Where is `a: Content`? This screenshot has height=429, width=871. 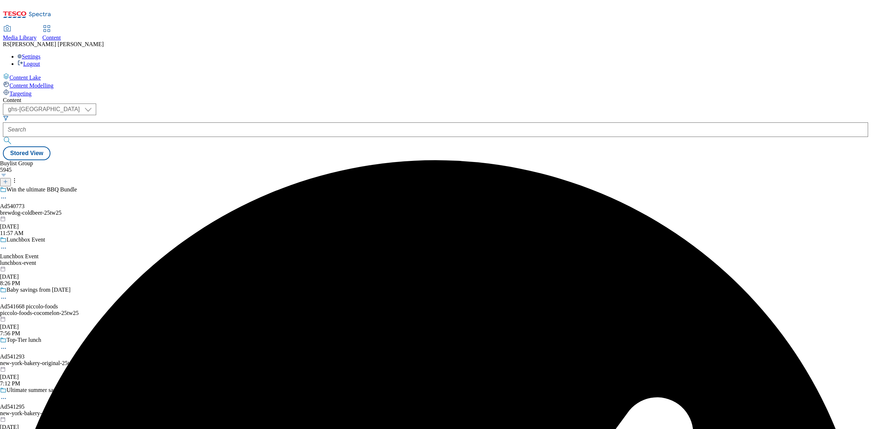
a: Content is located at coordinates (52, 33).